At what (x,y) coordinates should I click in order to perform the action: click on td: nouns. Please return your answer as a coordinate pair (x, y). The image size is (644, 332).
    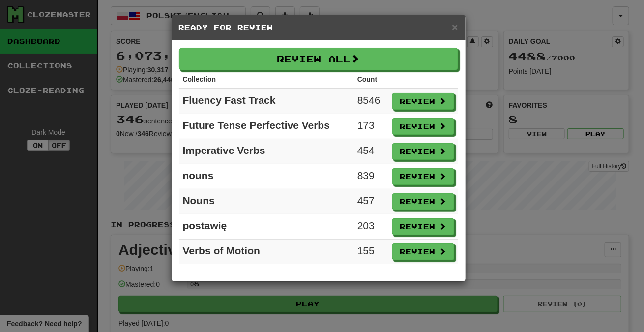
    Looking at the image, I should click on (266, 176).